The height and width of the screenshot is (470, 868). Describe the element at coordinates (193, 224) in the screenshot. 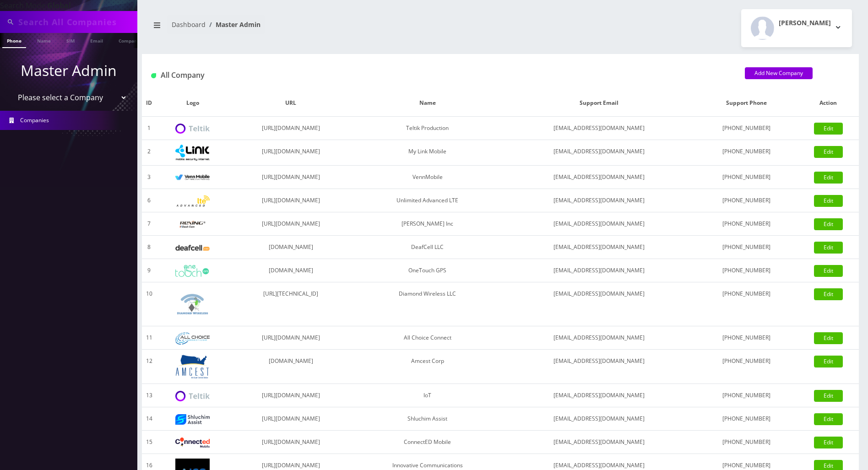

I see `img: Rexing Inc` at that location.